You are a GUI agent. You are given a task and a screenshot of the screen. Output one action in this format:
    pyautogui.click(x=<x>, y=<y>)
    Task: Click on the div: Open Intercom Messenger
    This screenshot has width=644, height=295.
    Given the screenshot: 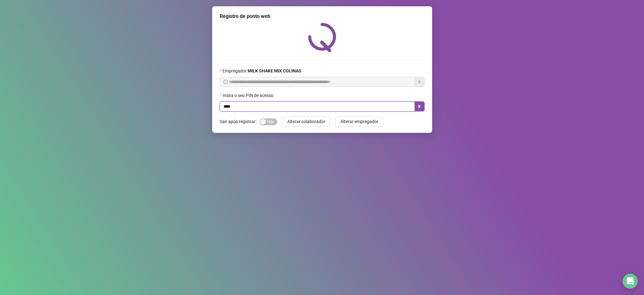 What is the action you would take?
    pyautogui.click(x=631, y=281)
    